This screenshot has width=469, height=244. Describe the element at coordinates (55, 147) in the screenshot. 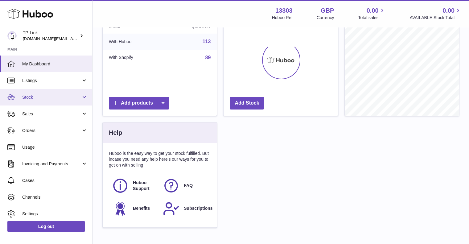

I see `span: Usage` at that location.